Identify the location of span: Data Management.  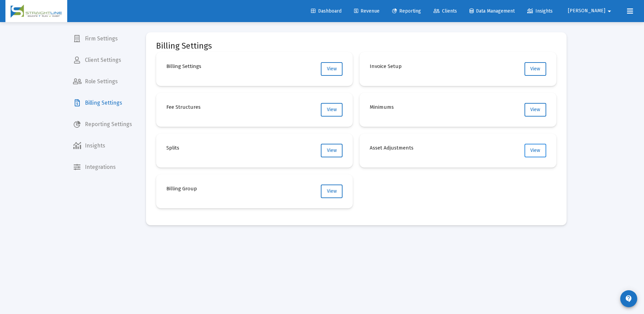
(492, 11).